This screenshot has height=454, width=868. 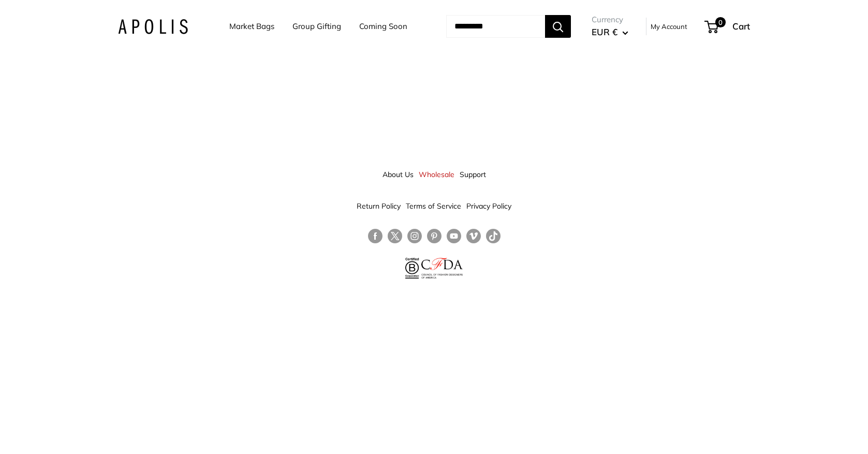 What do you see at coordinates (375, 236) in the screenshot?
I see `a: Follow us on Facebook` at bounding box center [375, 236].